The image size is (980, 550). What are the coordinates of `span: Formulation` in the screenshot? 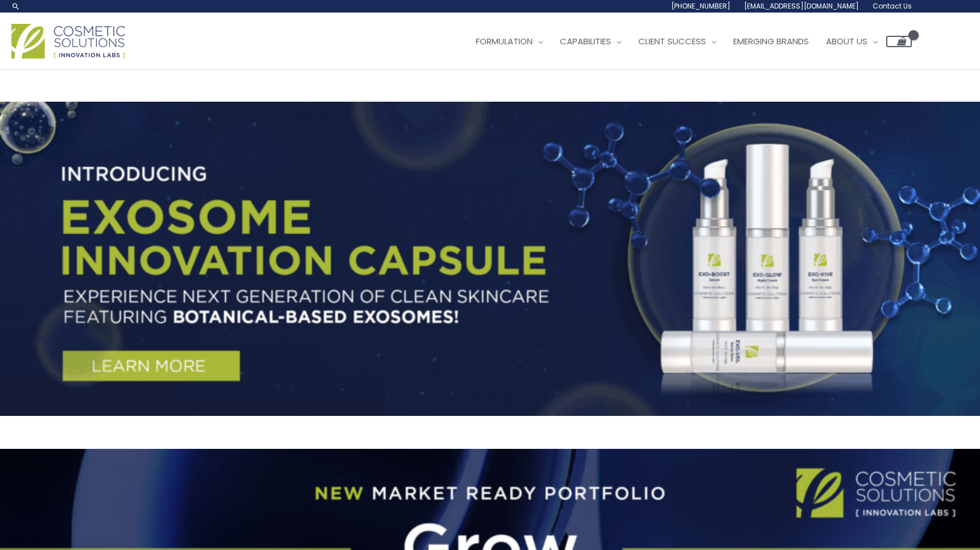 It's located at (504, 41).